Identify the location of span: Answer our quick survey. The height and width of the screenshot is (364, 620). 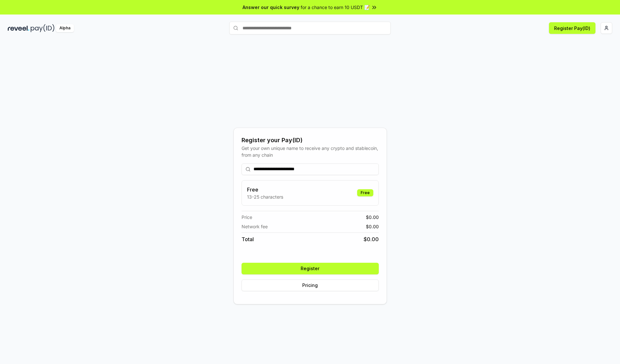
(271, 7).